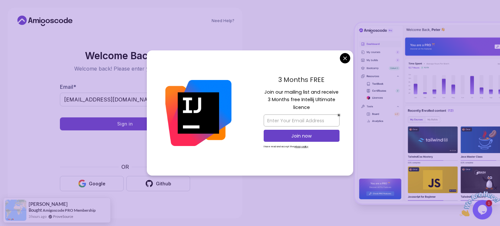 This screenshot has width=500, height=226. Describe the element at coordinates (16, 210) in the screenshot. I see `img: provesource social proof notification image` at that location.